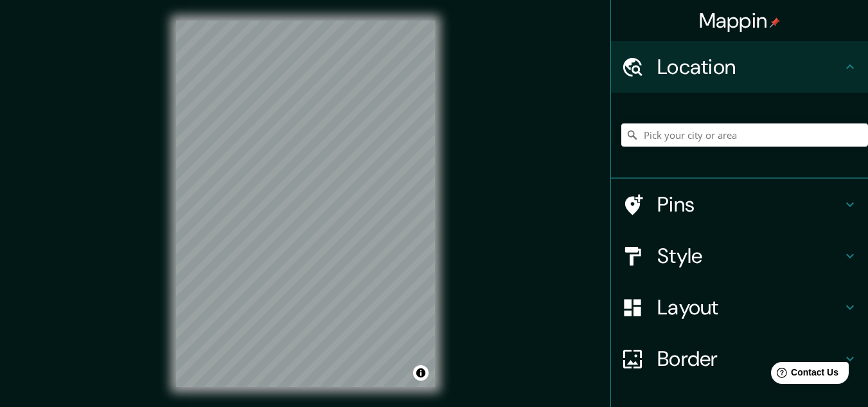 The height and width of the screenshot is (407, 868). I want to click on img: pin-icon.png, so click(775, 22).